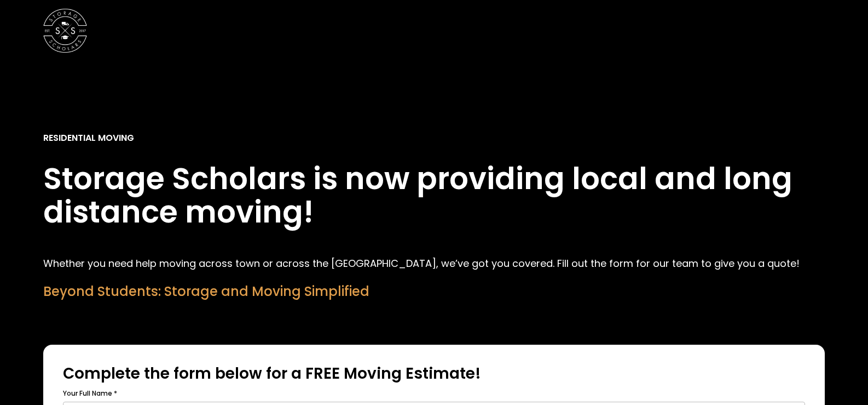 This screenshot has width=868, height=405. Describe the element at coordinates (434, 291) in the screenshot. I see `div: Beyond Students: Storage and Moving Simplified` at that location.